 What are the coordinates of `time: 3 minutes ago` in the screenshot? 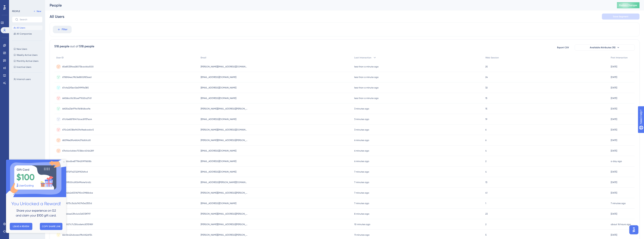 It's located at (362, 119).